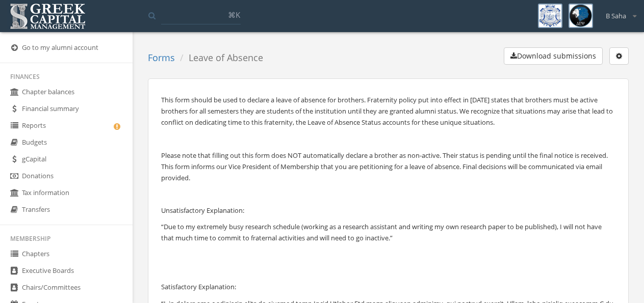  Describe the element at coordinates (234, 15) in the screenshot. I see `span: ⌘K` at that location.